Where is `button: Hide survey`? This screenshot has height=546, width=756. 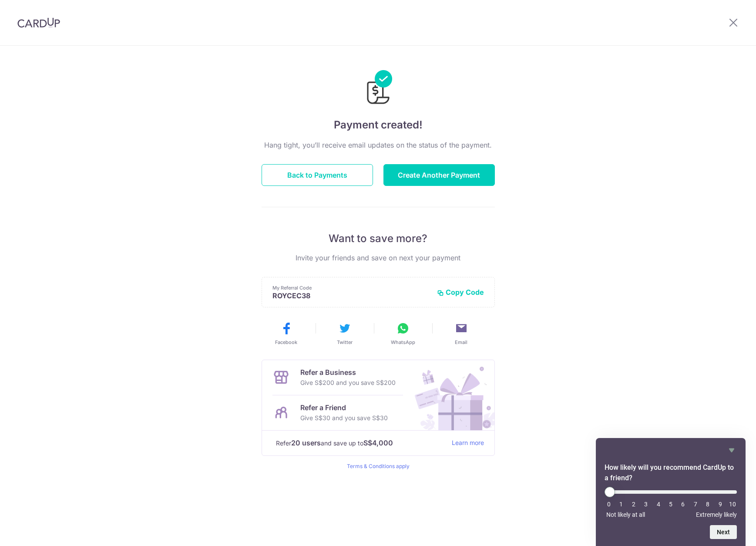 button: Hide survey is located at coordinates (732, 450).